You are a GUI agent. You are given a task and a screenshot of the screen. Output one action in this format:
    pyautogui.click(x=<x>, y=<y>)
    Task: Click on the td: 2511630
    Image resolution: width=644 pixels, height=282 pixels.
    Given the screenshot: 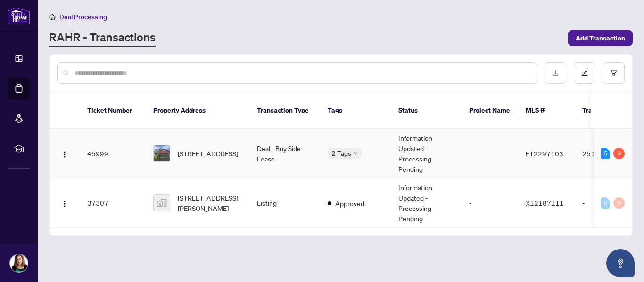 What is the action you would take?
    pyautogui.click(x=607, y=153)
    